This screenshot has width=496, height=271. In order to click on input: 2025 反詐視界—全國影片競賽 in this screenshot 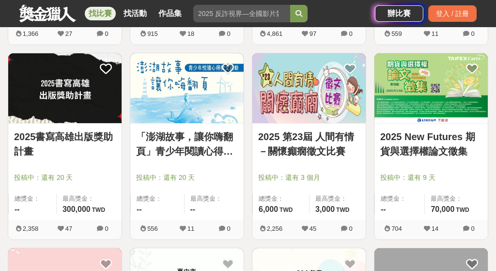, I will do `click(242, 14)`.